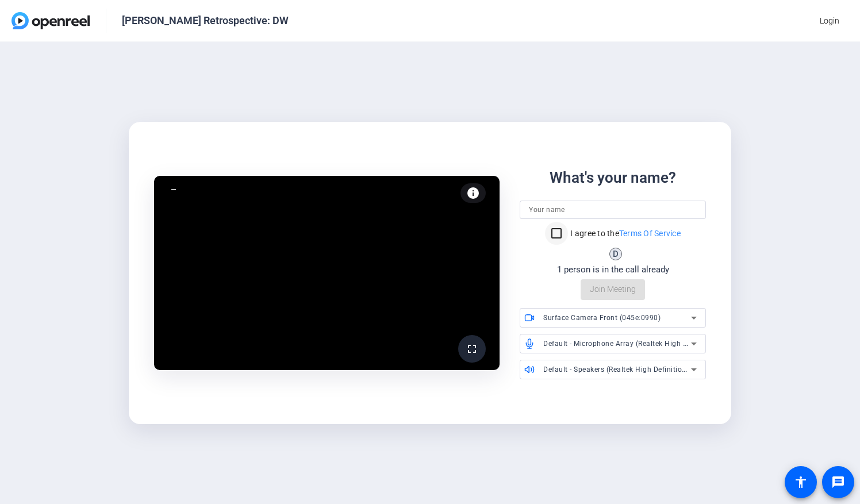 Image resolution: width=860 pixels, height=504 pixels. I want to click on mat-icon: accessibility, so click(800, 482).